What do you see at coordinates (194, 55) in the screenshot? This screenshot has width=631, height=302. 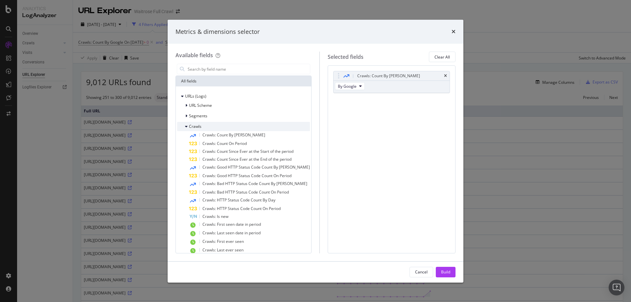 I see `div: Available fields` at bounding box center [194, 55].